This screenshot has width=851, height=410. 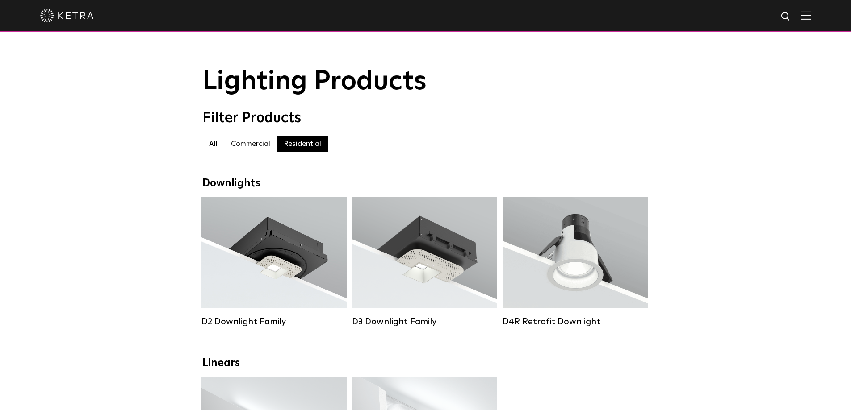 I want to click on a: D4R Retrofit Downlight Lumen Output:800Colors:White / BlackBeam Angles:15° / 25° / 40° / 60°Watta..., so click(x=575, y=262).